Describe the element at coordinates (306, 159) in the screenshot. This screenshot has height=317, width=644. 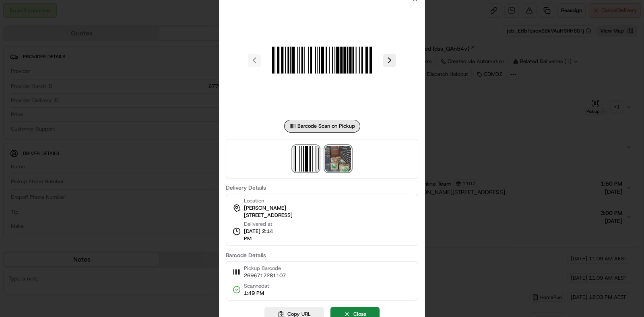
I see `button: barcode_scan_on_pickup image` at that location.